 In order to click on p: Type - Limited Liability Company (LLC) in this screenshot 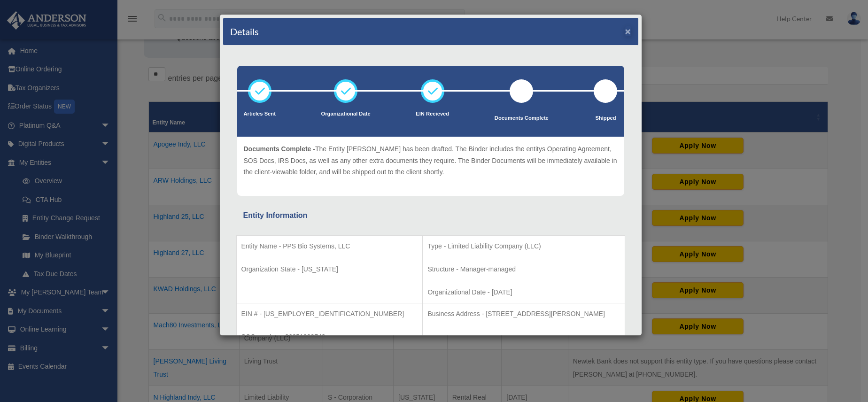, I will do `click(523, 246)`.